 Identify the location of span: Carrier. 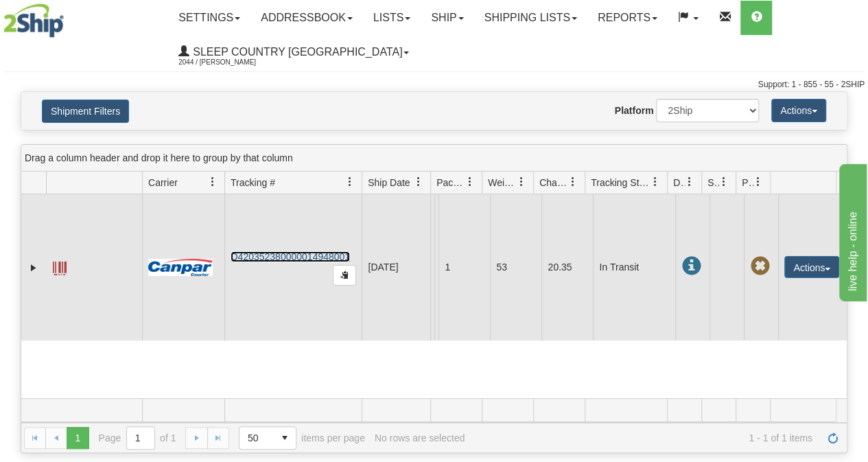
(163, 183).